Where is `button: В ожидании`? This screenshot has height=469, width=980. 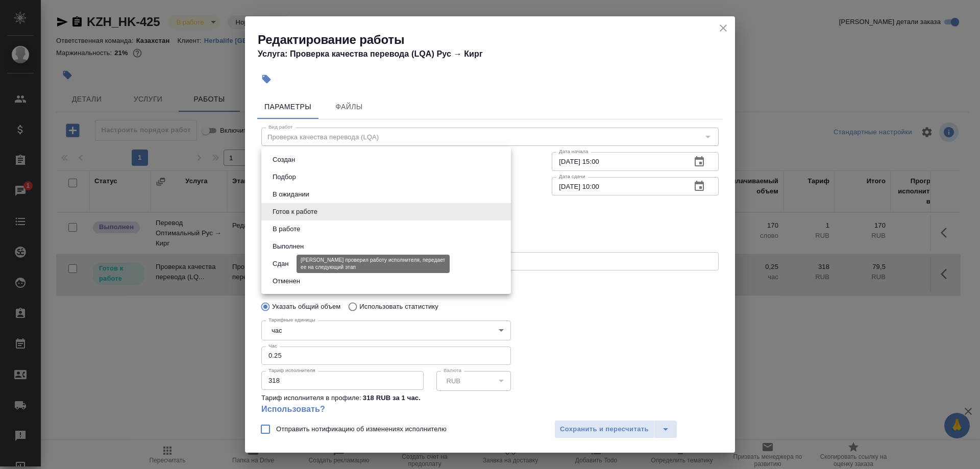 button: В ожидании is located at coordinates (291, 194).